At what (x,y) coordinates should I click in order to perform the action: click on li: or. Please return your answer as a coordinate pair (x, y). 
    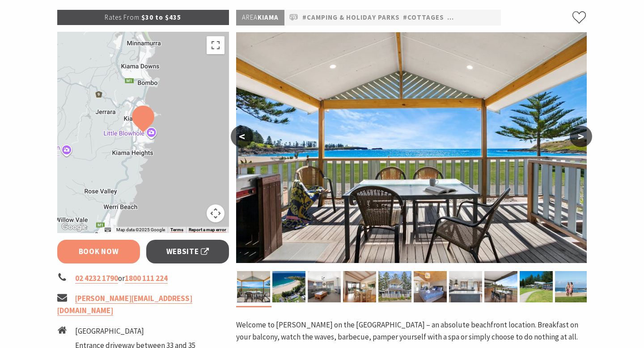
    Looking at the image, I should click on (143, 278).